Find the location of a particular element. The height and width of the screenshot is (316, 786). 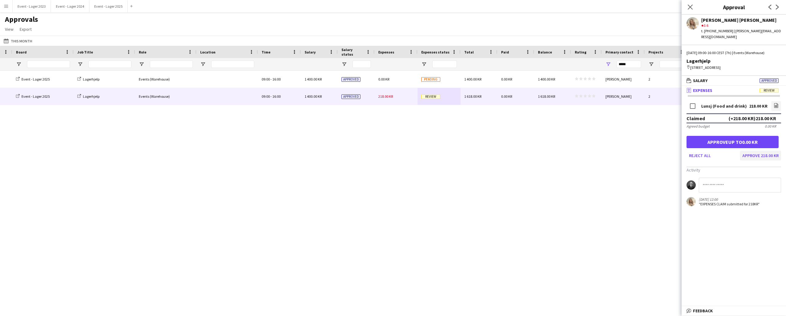

app-user-avatar: Vanessa Riise Naas is located at coordinates (691, 201).